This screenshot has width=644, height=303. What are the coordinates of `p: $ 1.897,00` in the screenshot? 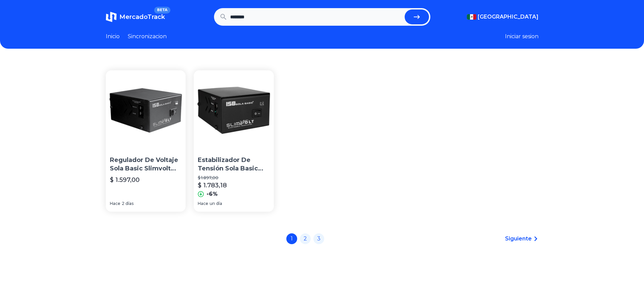 It's located at (234, 178).